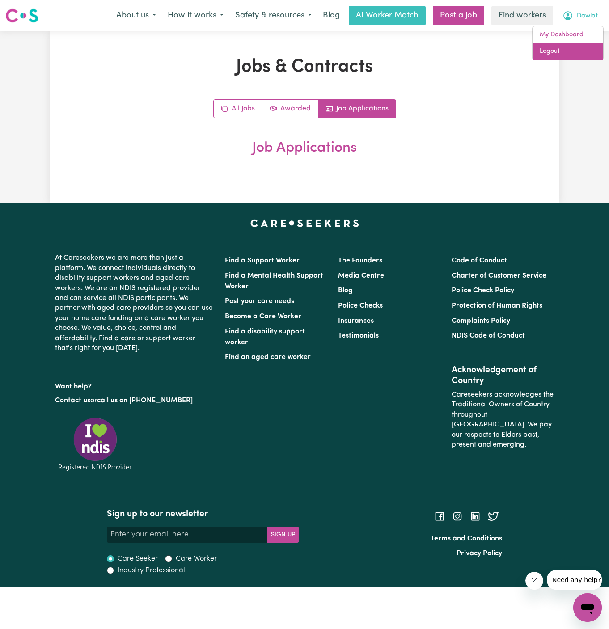 This screenshot has width=609, height=629. I want to click on a: Post a job, so click(459, 16).